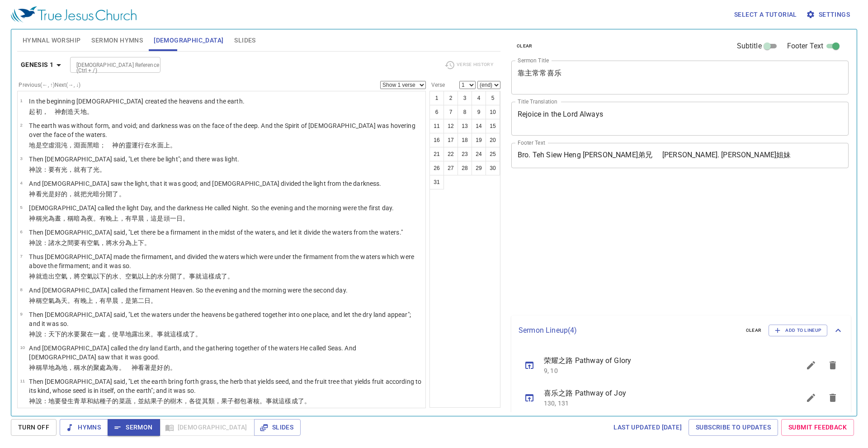 The image size is (868, 448). What do you see at coordinates (479, 168) in the screenshot?
I see `button: 29` at bounding box center [479, 168].